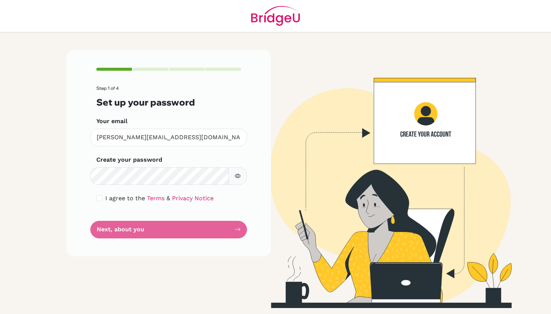 The width and height of the screenshot is (551, 314). What do you see at coordinates (108, 88) in the screenshot?
I see `span: Step 1 of 4` at bounding box center [108, 88].